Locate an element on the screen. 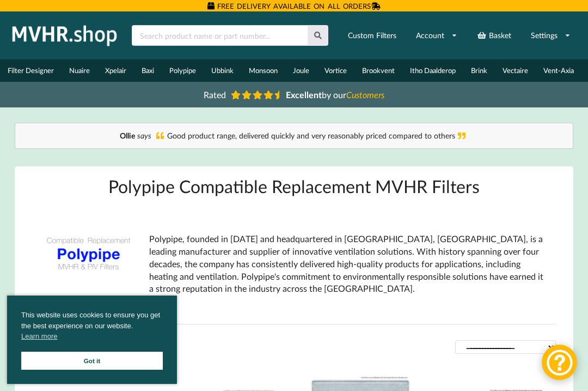 Image resolution: width=588 pixels, height=391 pixels. a: Monsoon is located at coordinates (263, 70).